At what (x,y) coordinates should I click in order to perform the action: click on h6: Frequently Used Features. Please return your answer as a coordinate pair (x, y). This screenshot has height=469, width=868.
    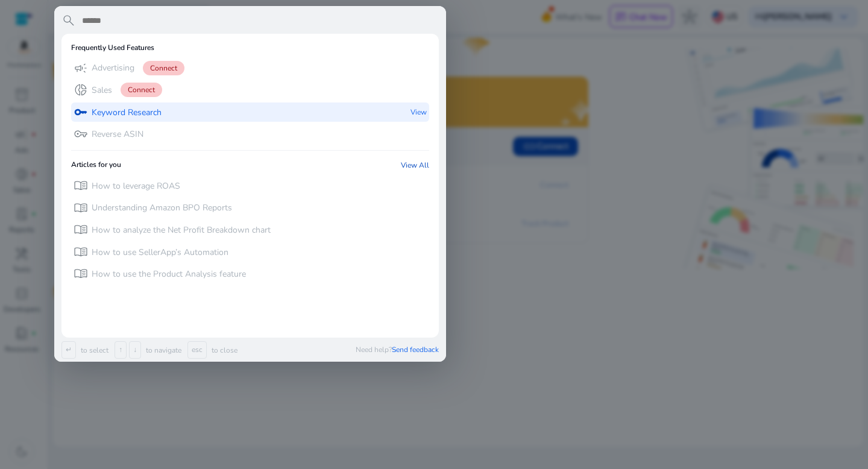
    Looking at the image, I should click on (113, 47).